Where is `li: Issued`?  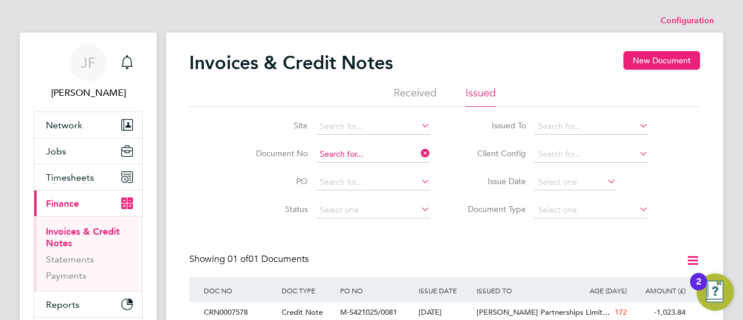 li: Issued is located at coordinates (481, 96).